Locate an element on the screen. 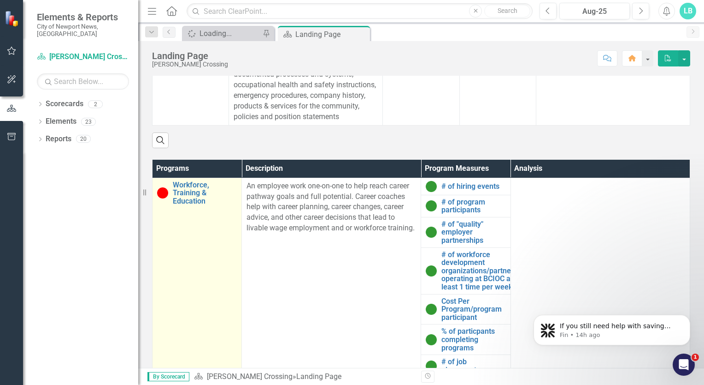 The width and height of the screenshot is (704, 385). a: Elements is located at coordinates (61, 121).